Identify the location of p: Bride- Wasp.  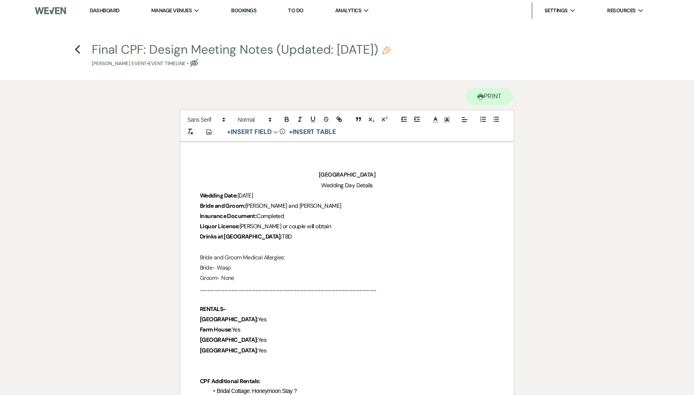
(347, 267).